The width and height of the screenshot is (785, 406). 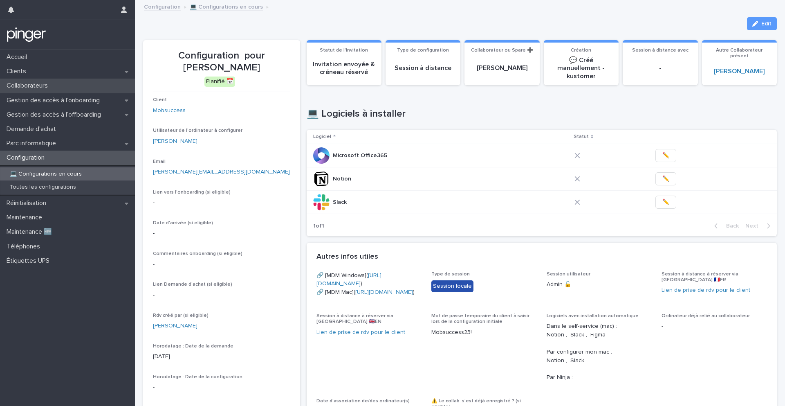 I want to click on span: Session utilisateur, so click(x=568, y=274).